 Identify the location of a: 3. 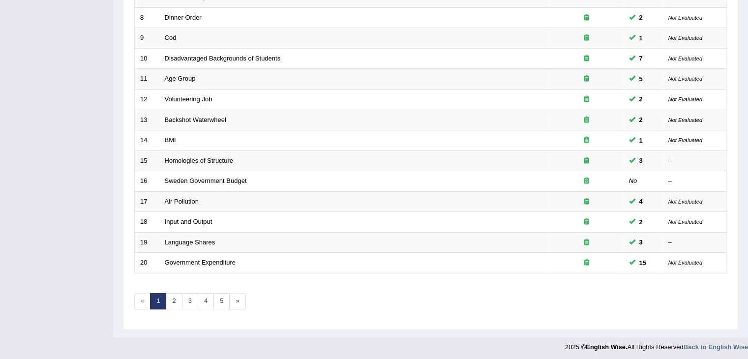
(190, 301).